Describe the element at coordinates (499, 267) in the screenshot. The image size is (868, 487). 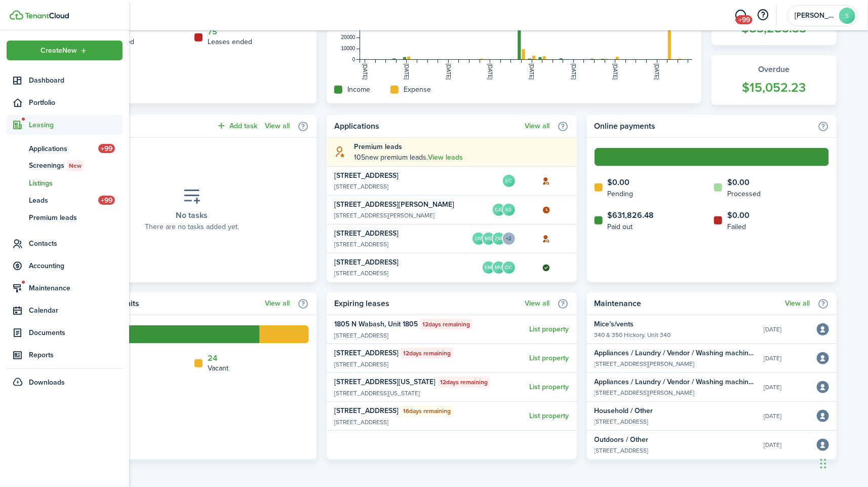
I see `avatar-text: MV` at that location.